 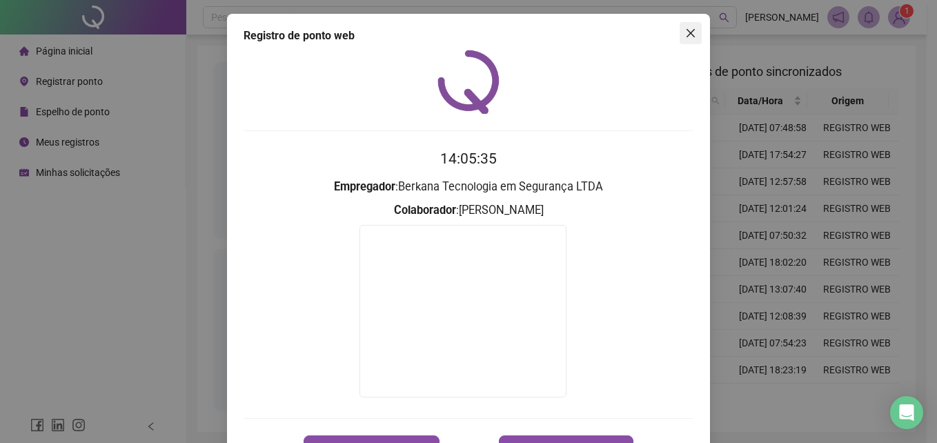 I want to click on span: close, so click(x=691, y=33).